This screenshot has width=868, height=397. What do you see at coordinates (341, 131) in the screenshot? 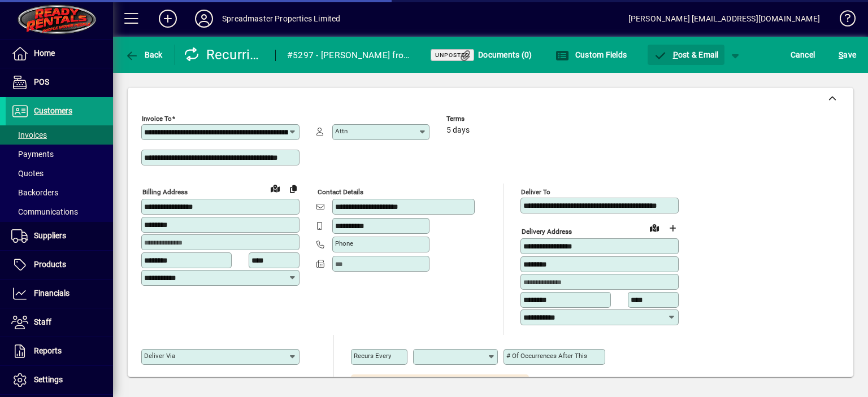
I see `mat-label: Attn` at bounding box center [341, 131].